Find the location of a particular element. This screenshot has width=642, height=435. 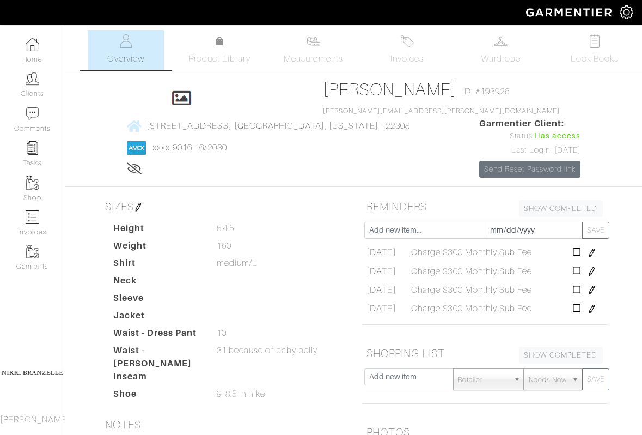

dt: Sleeve is located at coordinates (157, 300).